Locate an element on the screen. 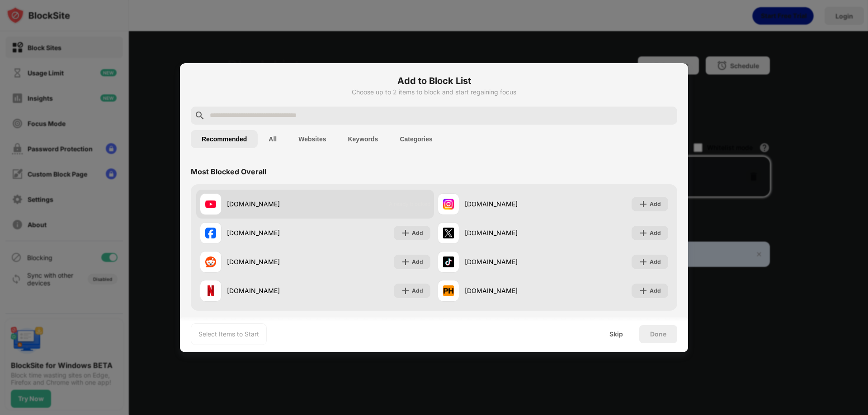  div: Select Items to Start is located at coordinates (229, 335).